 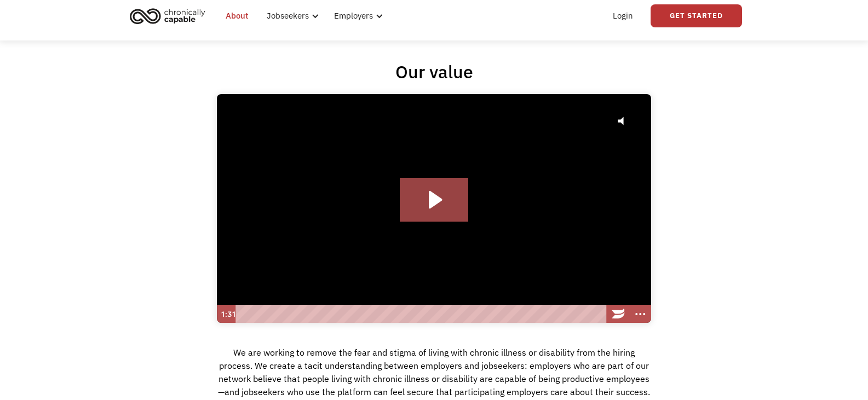 I want to click on a: home, so click(x=170, y=16).